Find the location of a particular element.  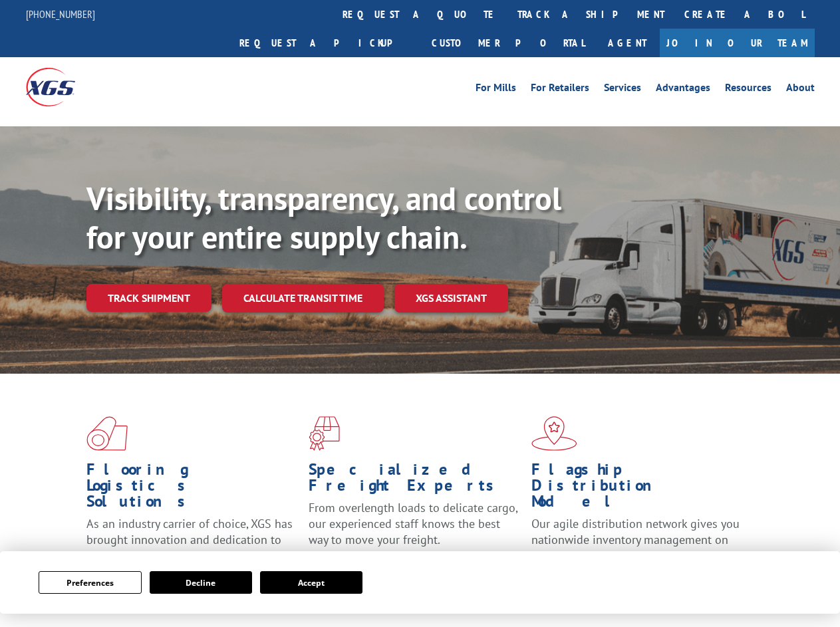

button: Accept is located at coordinates (311, 583).